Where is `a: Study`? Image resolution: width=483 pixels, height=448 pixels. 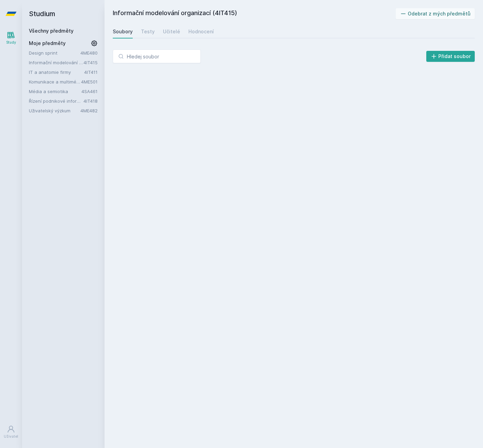 a: Study is located at coordinates (11, 38).